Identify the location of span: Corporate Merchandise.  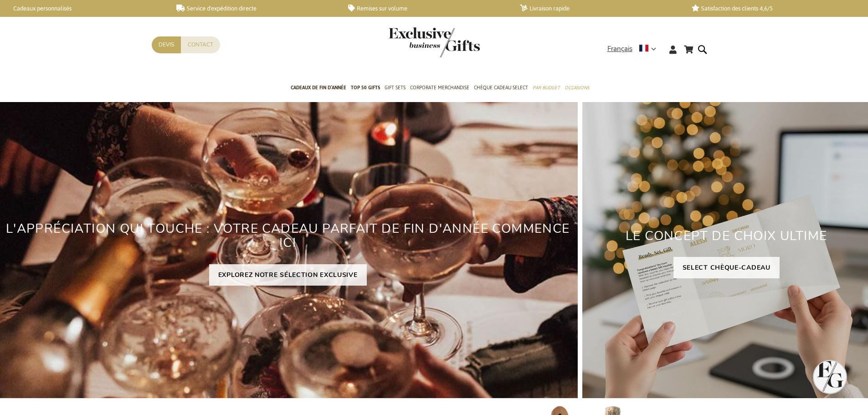
(439, 88).